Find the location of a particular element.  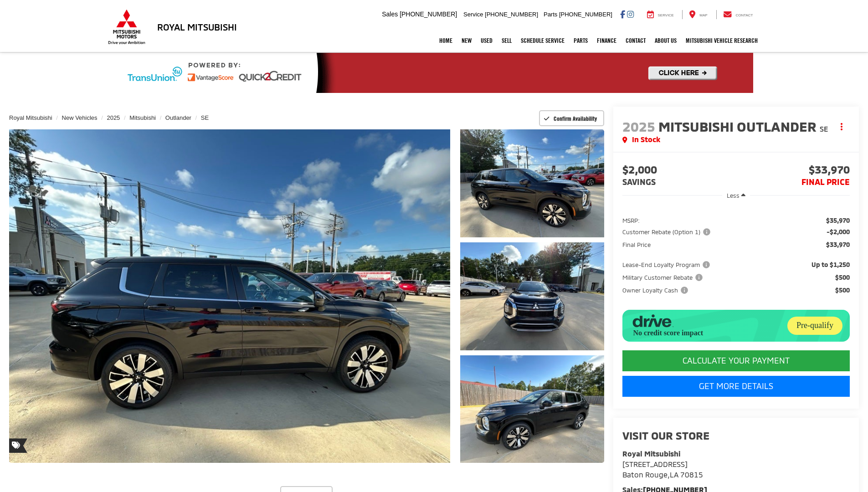

button: Owner Loyalty Cash is located at coordinates (656, 290).